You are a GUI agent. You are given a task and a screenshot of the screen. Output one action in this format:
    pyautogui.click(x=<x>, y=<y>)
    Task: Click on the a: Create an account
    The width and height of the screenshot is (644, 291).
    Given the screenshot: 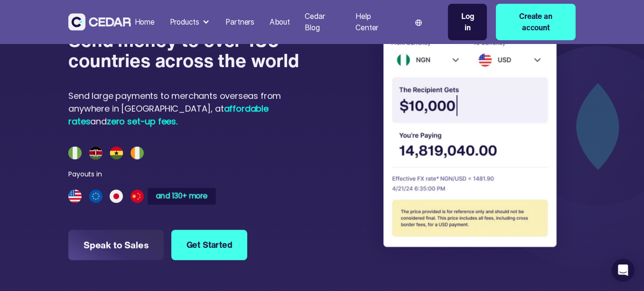 What is the action you would take?
    pyautogui.click(x=535, y=21)
    